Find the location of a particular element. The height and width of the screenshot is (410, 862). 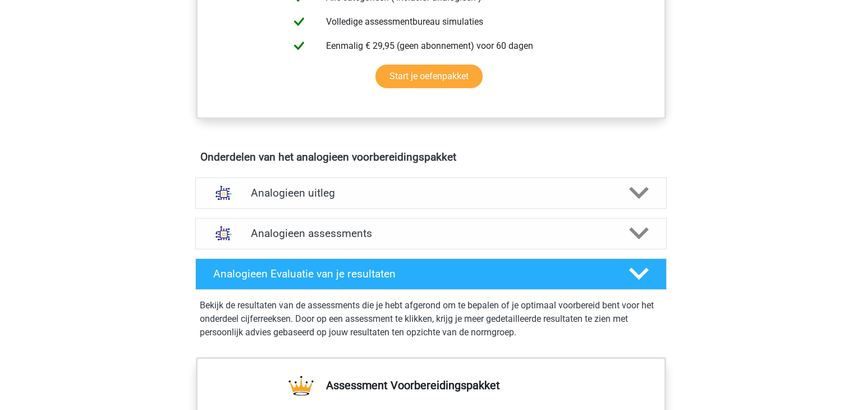

a: Analogieen Evaluatie van je resultaten is located at coordinates (431, 274).